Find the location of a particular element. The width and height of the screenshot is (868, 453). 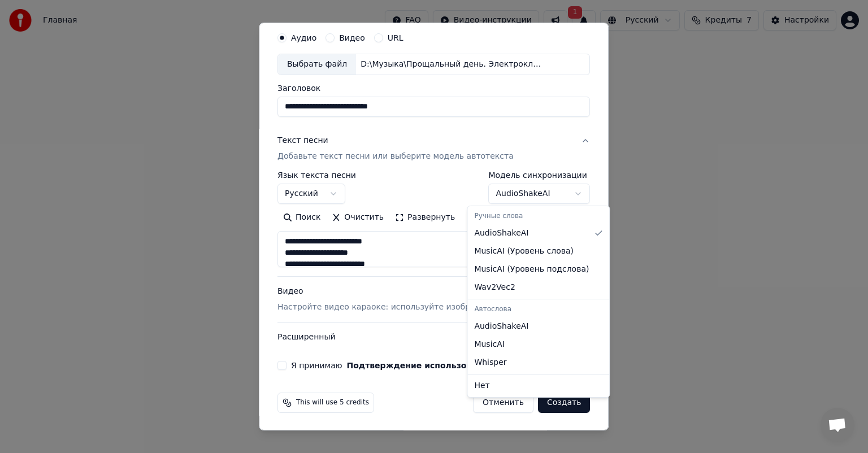

div: Ручные слова is located at coordinates (538, 216).